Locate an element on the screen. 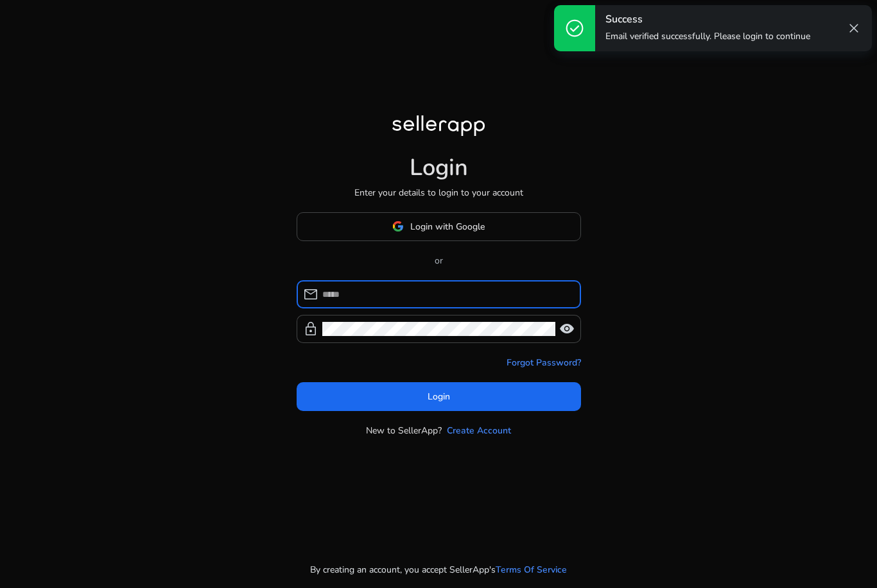 The width and height of the screenshot is (877, 588). p: or is located at coordinates (438, 260).